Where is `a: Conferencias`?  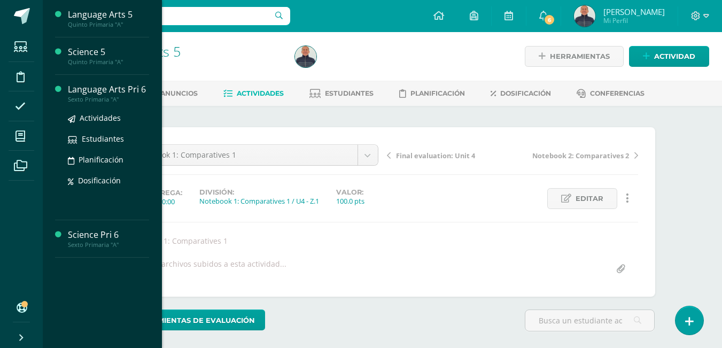
a: Conferencias is located at coordinates (610, 94).